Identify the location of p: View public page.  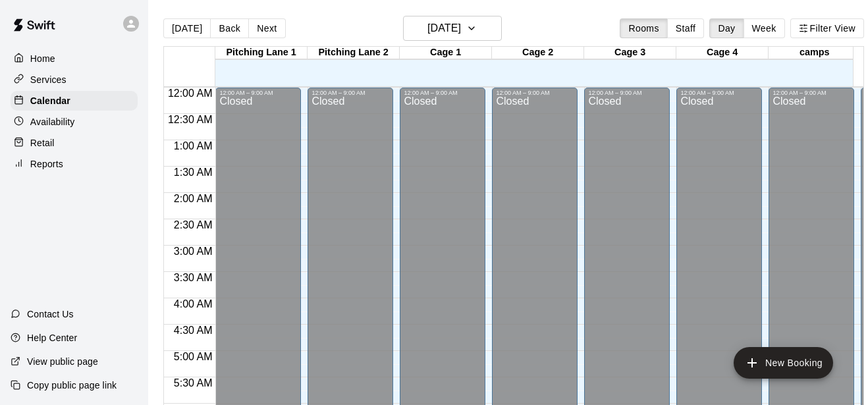
(62, 361).